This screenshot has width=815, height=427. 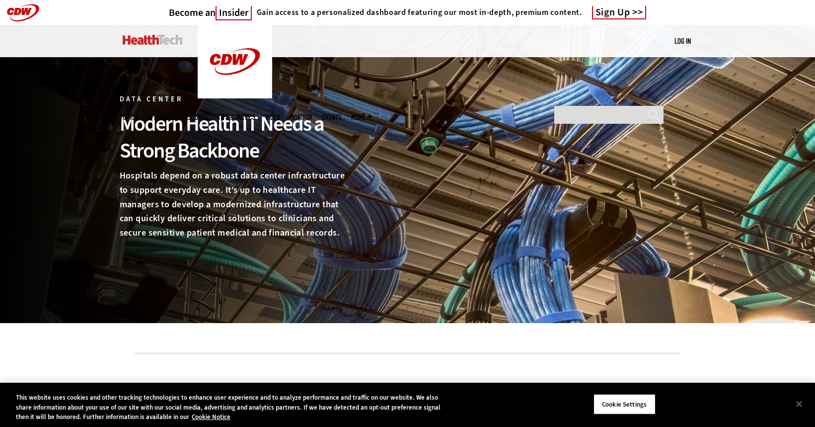 I want to click on a: CDW, so click(x=235, y=95).